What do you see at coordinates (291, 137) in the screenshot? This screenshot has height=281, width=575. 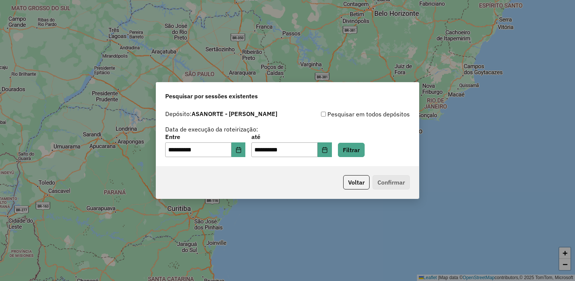 I see `label: até` at bounding box center [291, 137].